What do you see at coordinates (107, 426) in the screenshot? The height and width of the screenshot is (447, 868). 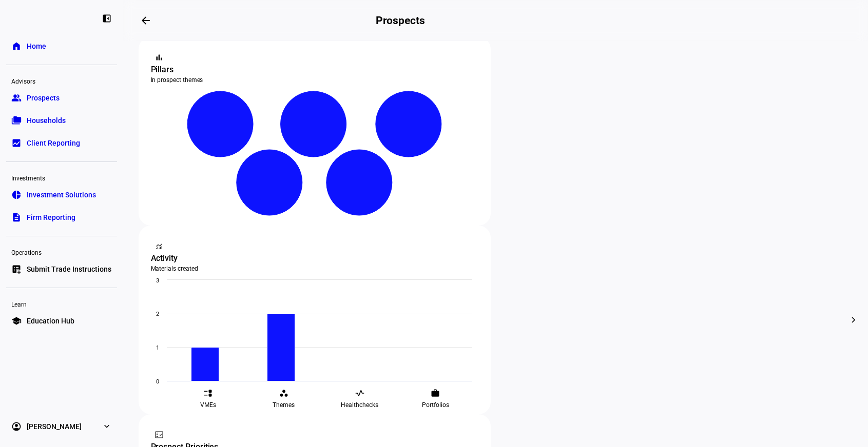 I see `eth-mat-symbol: expand_more` at bounding box center [107, 426].